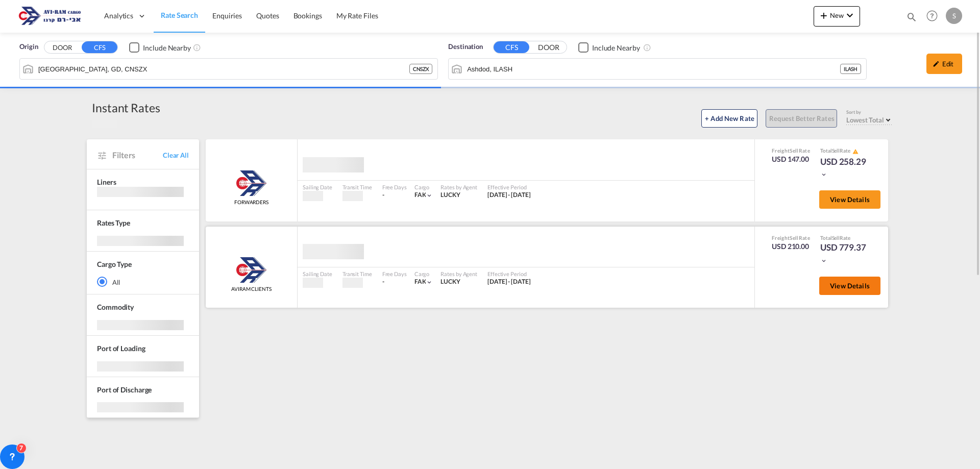 The width and height of the screenshot is (980, 469). I want to click on md-icon: icon-pencil, so click(936, 64).